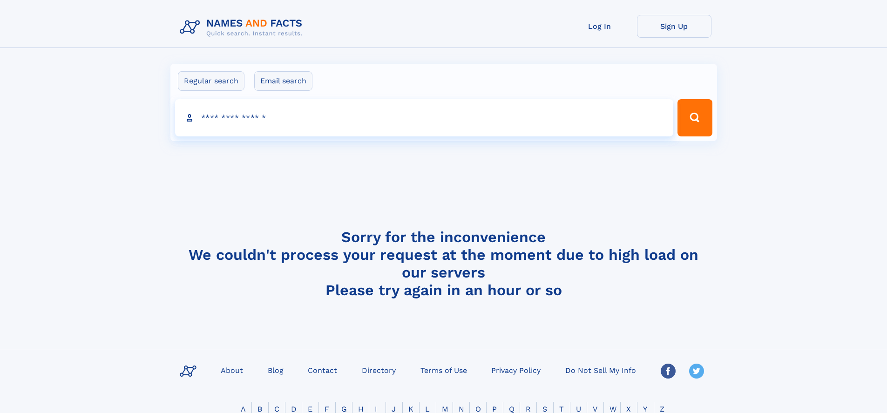  Describe the element at coordinates (444, 370) in the screenshot. I see `a: Terms of Use` at that location.